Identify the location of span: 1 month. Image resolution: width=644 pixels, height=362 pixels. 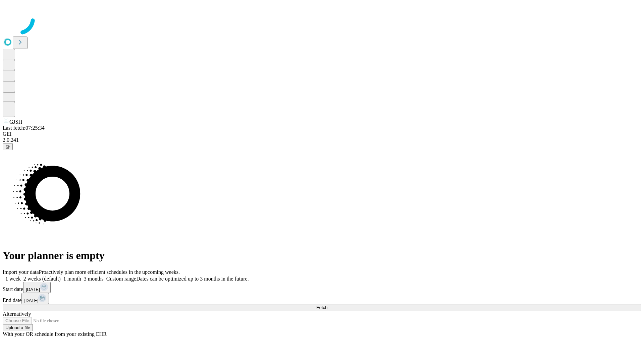
(72, 279).